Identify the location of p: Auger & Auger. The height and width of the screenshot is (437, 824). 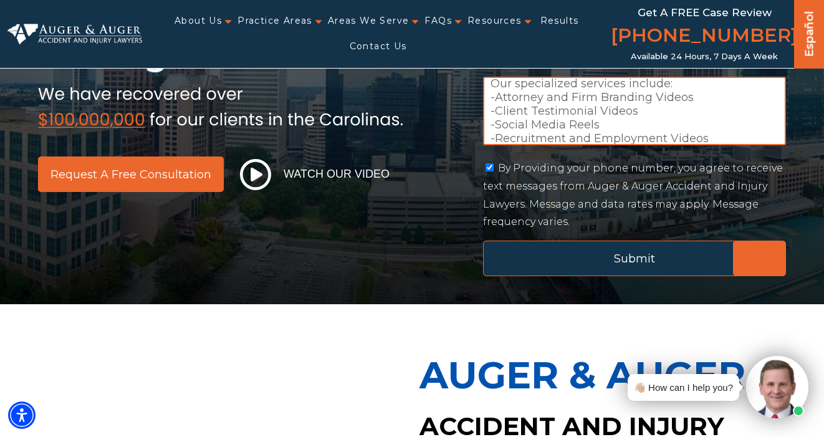
(618, 375).